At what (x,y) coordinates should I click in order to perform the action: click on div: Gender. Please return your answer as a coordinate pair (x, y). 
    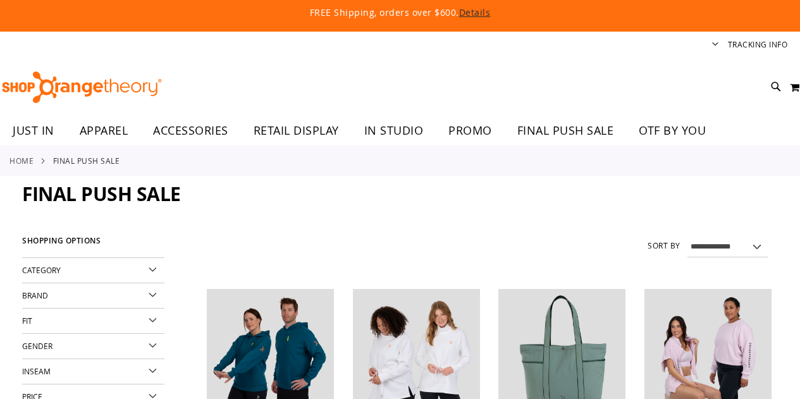
    Looking at the image, I should click on (93, 347).